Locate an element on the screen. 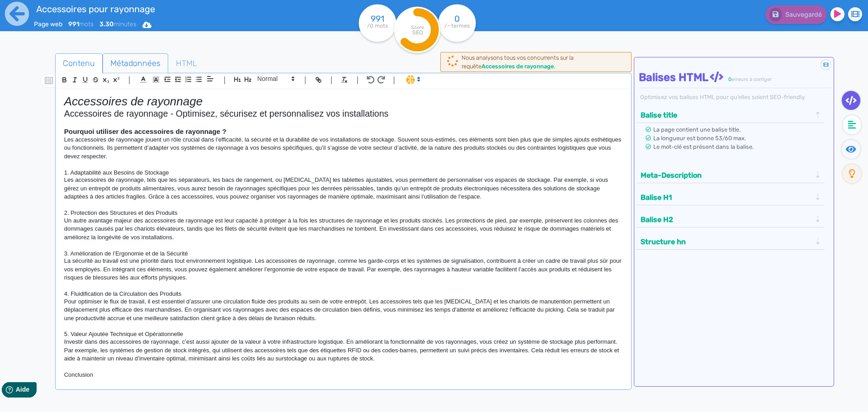 The image size is (868, 412). div: Structure hn is located at coordinates (731, 242).